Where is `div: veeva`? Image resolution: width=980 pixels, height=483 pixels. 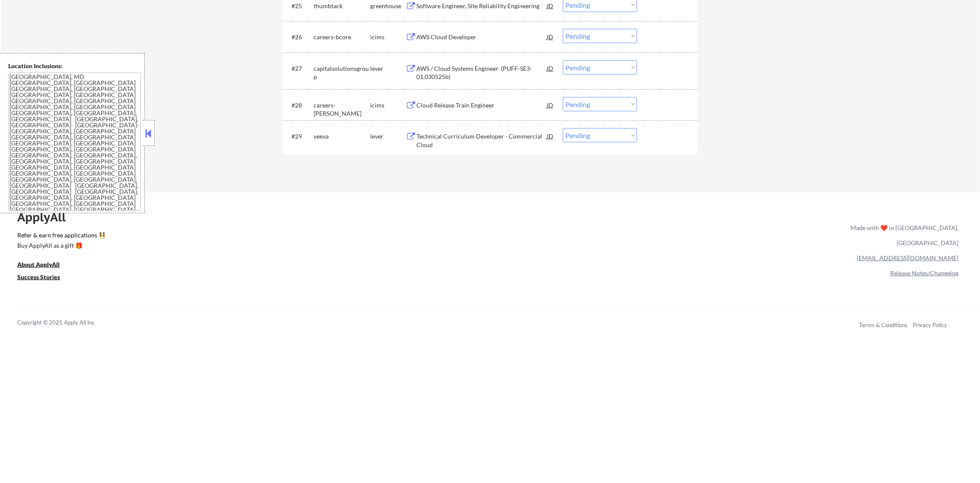 div: veeva is located at coordinates (341, 137).